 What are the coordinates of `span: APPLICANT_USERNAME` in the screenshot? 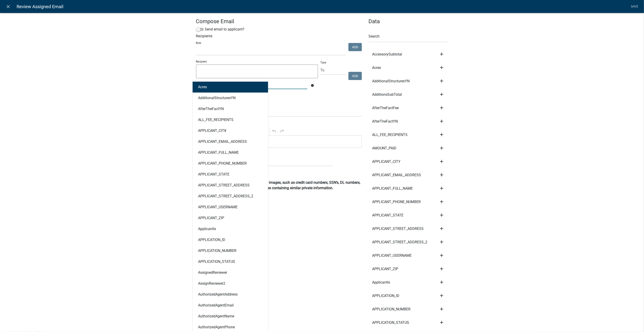 It's located at (392, 255).